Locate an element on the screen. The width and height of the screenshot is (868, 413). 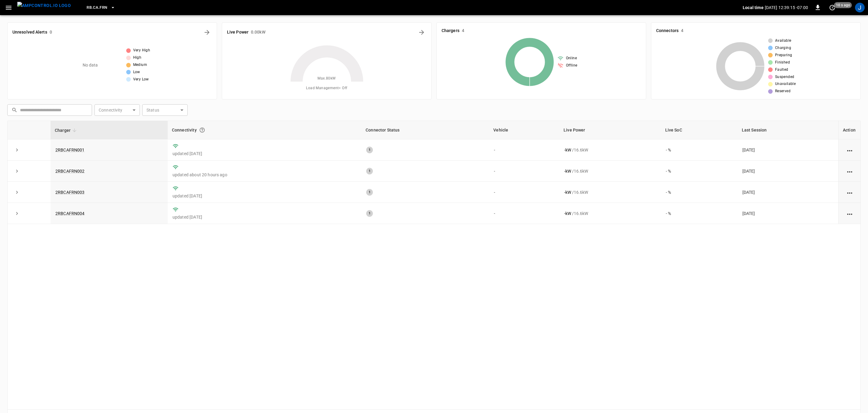
span: Offline is located at coordinates (572, 66).